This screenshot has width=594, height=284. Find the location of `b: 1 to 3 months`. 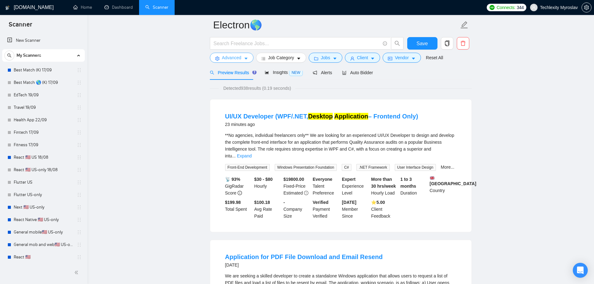

b: 1 to 3 months is located at coordinates (408, 183).